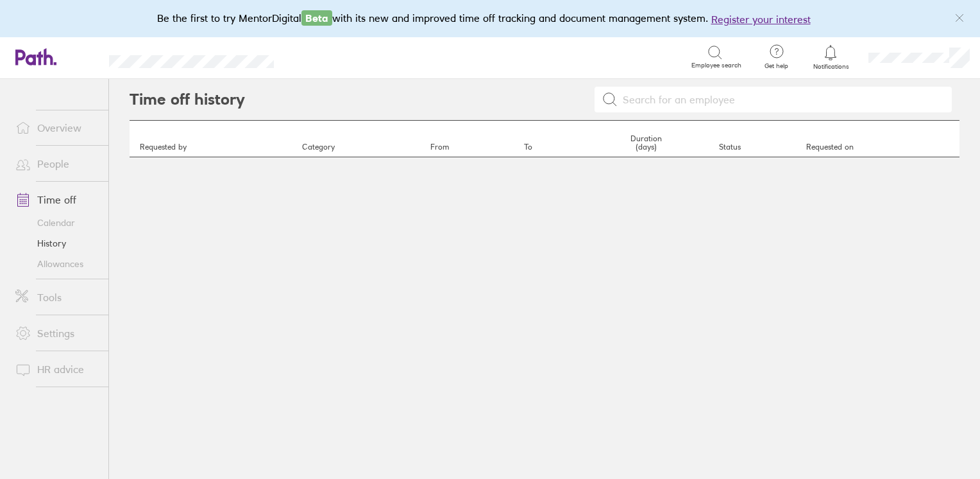 The height and width of the screenshot is (479, 980). I want to click on th: Category, so click(356, 139).